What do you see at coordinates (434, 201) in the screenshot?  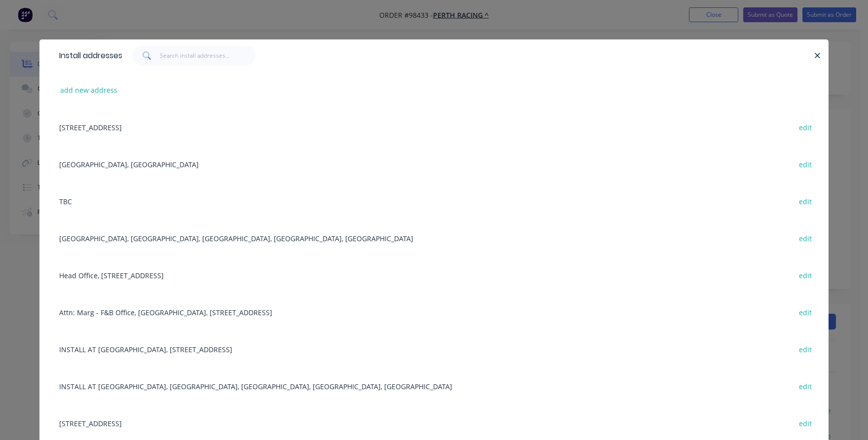 I see `div: TBC` at bounding box center [434, 201].